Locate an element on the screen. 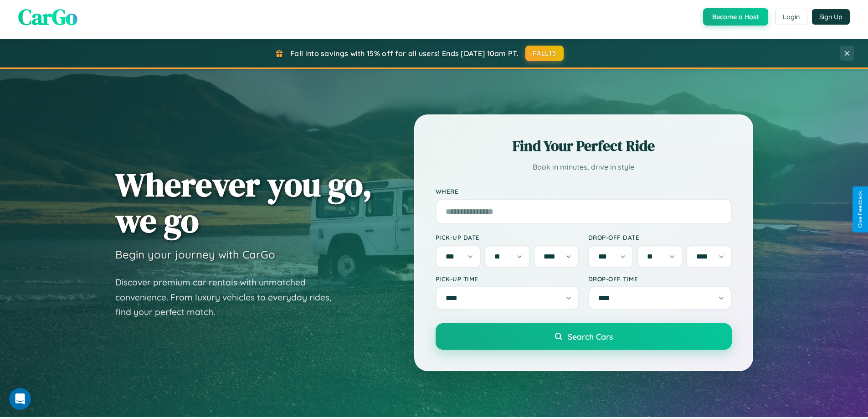  label: Drop-off Date is located at coordinates (659, 237).